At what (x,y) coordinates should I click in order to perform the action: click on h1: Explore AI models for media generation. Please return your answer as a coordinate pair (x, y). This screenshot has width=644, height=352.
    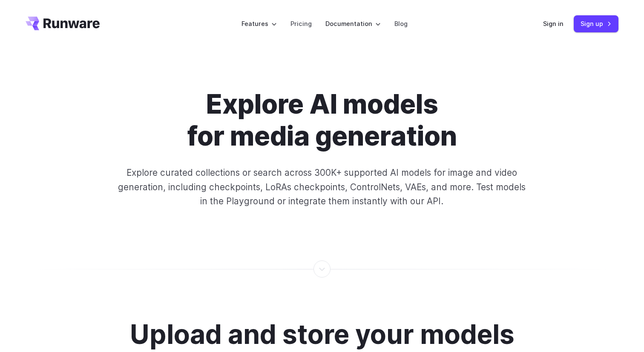
    Looking at the image, I should click on (322, 120).